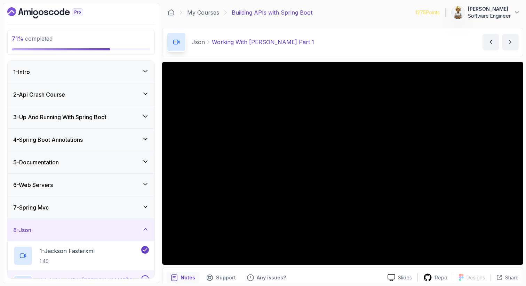 This screenshot has height=286, width=526. Describe the element at coordinates (510, 42) in the screenshot. I see `button: next content` at that location.